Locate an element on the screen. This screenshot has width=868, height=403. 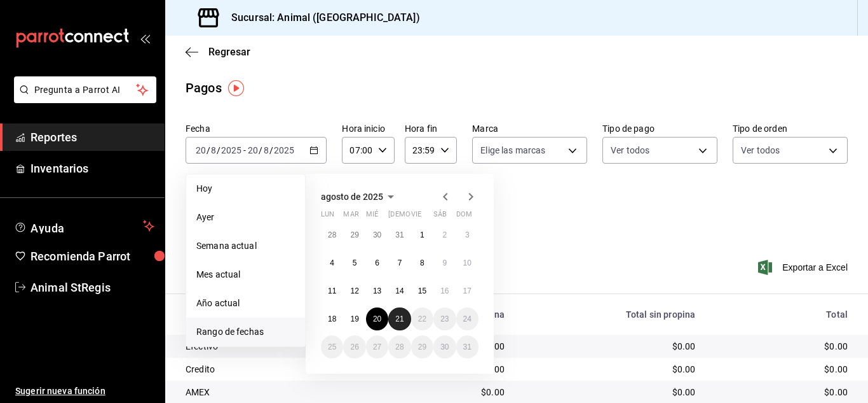
button: 14 de agosto de 2025 is located at coordinates (399, 291).